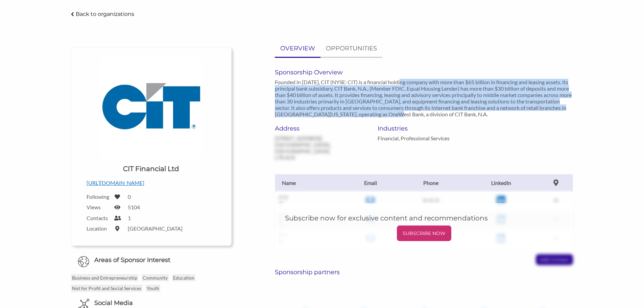 This screenshot has width=644, height=308. I want to click on label: 1, so click(129, 217).